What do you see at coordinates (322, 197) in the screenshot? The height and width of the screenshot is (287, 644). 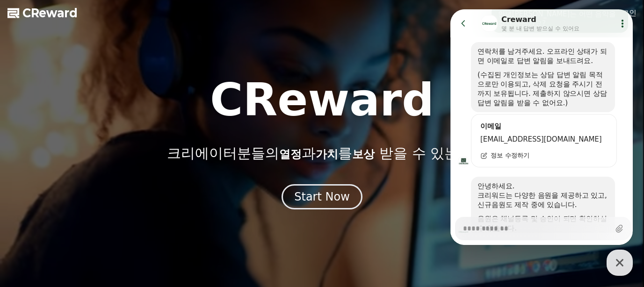 I see `button: Start Now` at bounding box center [322, 197].